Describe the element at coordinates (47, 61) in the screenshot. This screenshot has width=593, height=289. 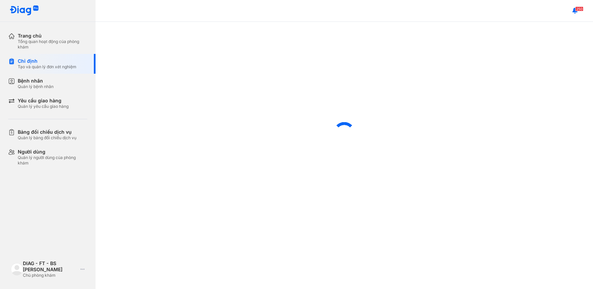
I see `div: Chỉ định` at that location.